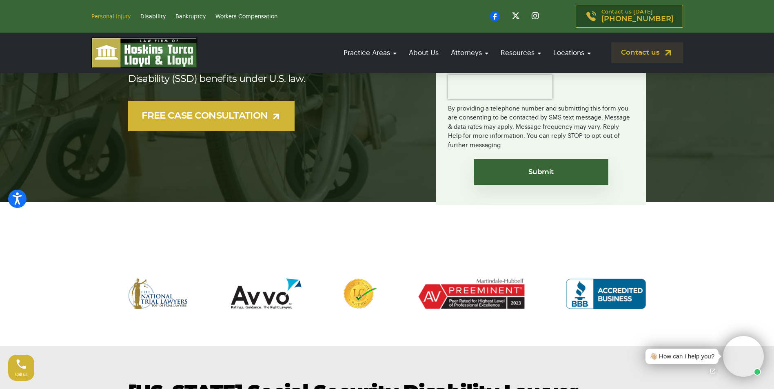 Image resolution: width=774 pixels, height=389 pixels. I want to click on a: Bankruptcy, so click(191, 17).